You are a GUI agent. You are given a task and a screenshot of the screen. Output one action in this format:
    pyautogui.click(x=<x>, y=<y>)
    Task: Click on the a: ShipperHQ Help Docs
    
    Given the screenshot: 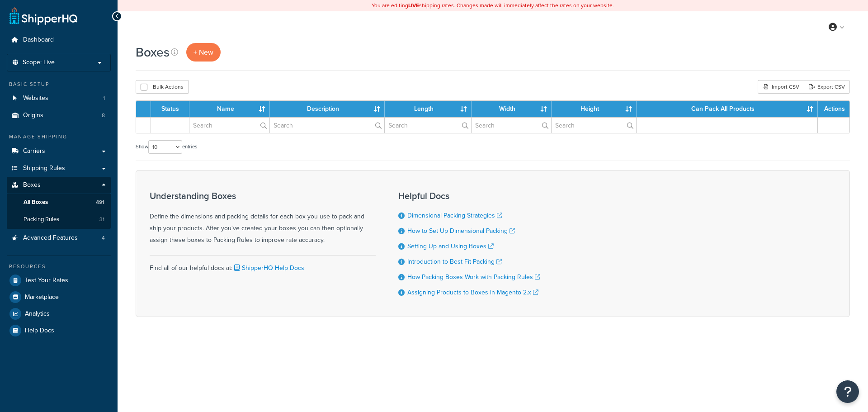 What is the action you would take?
    pyautogui.click(x=268, y=268)
    